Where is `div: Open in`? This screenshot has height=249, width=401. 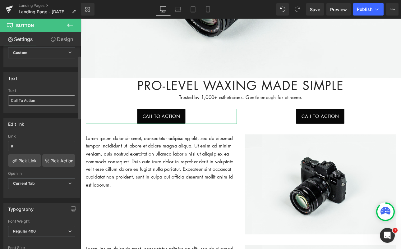 div: Open in is located at coordinates (42, 174).